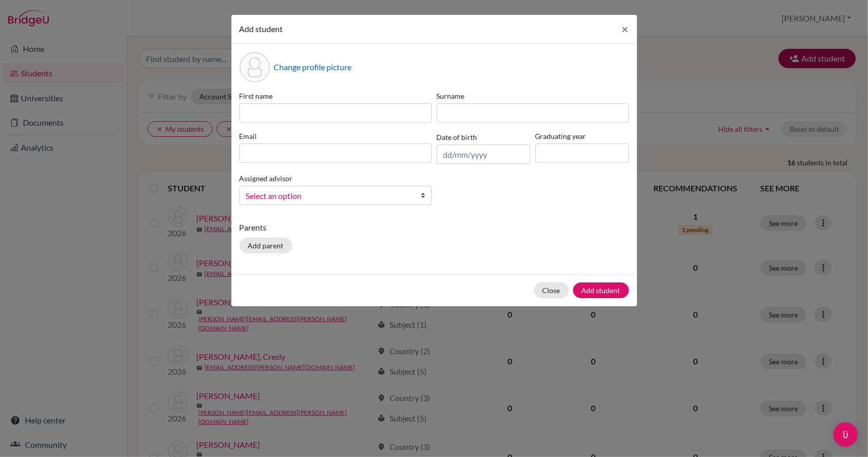 This screenshot has width=868, height=457. What do you see at coordinates (846, 435) in the screenshot?
I see `div: Open Intercom Messenger` at bounding box center [846, 435].